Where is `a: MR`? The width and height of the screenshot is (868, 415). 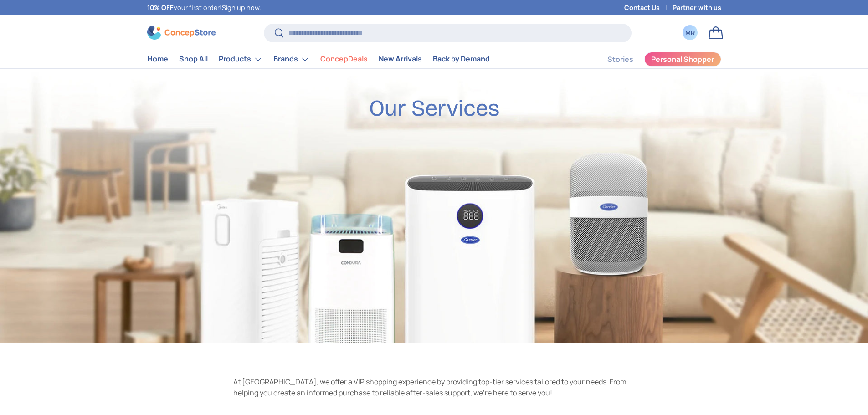
a: MR is located at coordinates (691, 33).